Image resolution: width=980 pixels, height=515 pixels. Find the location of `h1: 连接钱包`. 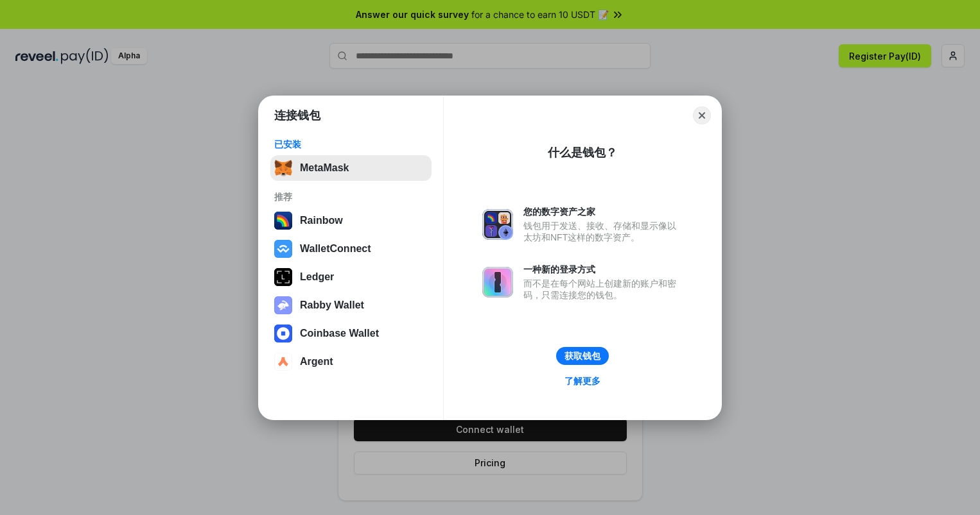

h1: 连接钱包 is located at coordinates (297, 115).